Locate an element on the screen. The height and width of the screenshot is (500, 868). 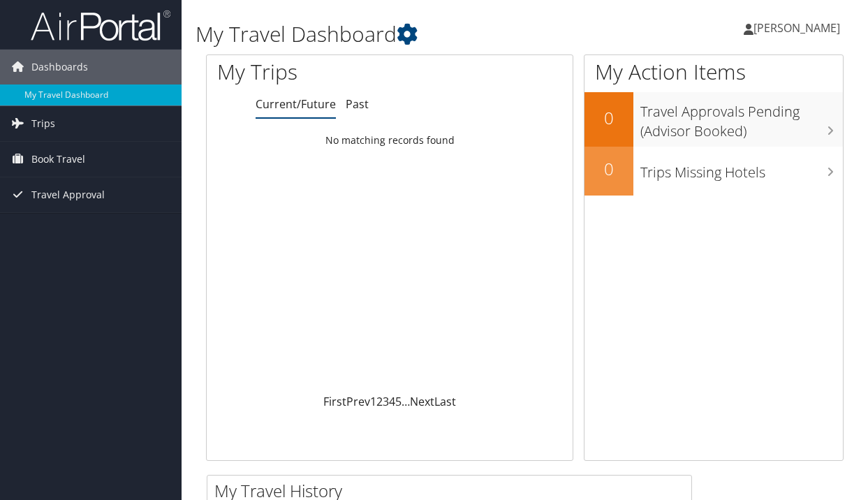
a: Next is located at coordinates (421, 401).